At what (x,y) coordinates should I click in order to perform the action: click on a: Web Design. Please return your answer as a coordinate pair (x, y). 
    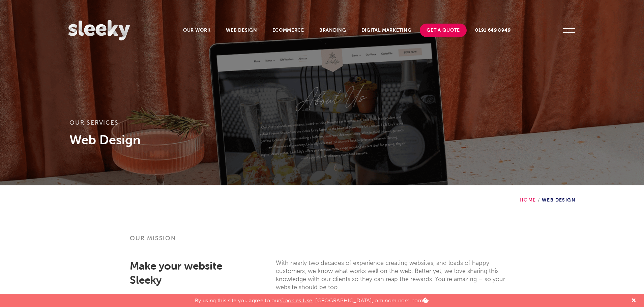
    Looking at the image, I should click on (242, 30).